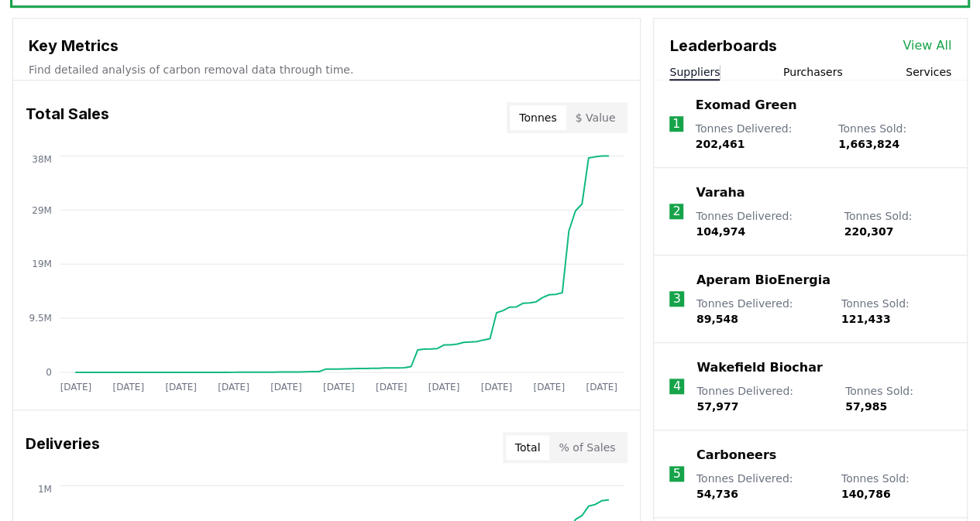 This screenshot has width=980, height=521. I want to click on p: Carboneers, so click(736, 456).